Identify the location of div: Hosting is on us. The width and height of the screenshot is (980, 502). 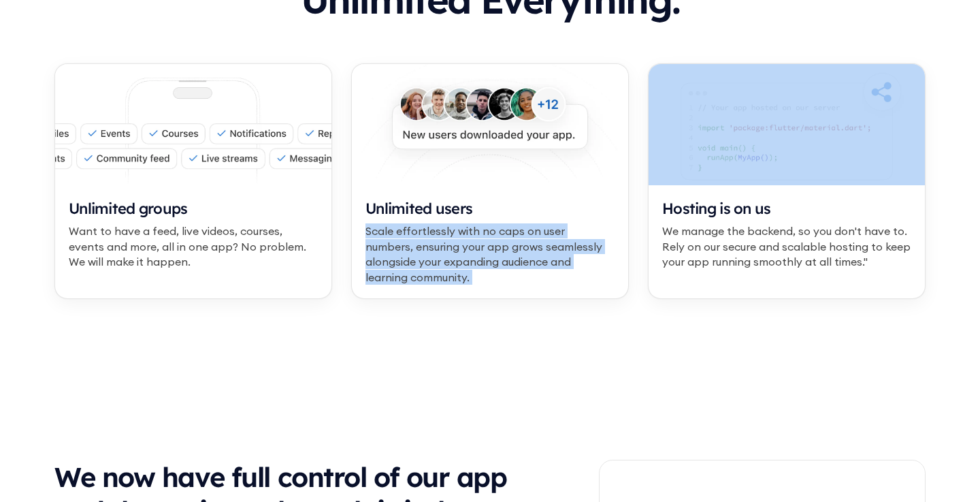
(787, 209).